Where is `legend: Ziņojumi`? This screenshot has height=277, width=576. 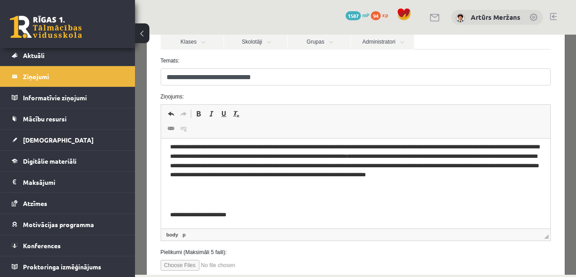 legend: Ziņojumi is located at coordinates (73, 77).